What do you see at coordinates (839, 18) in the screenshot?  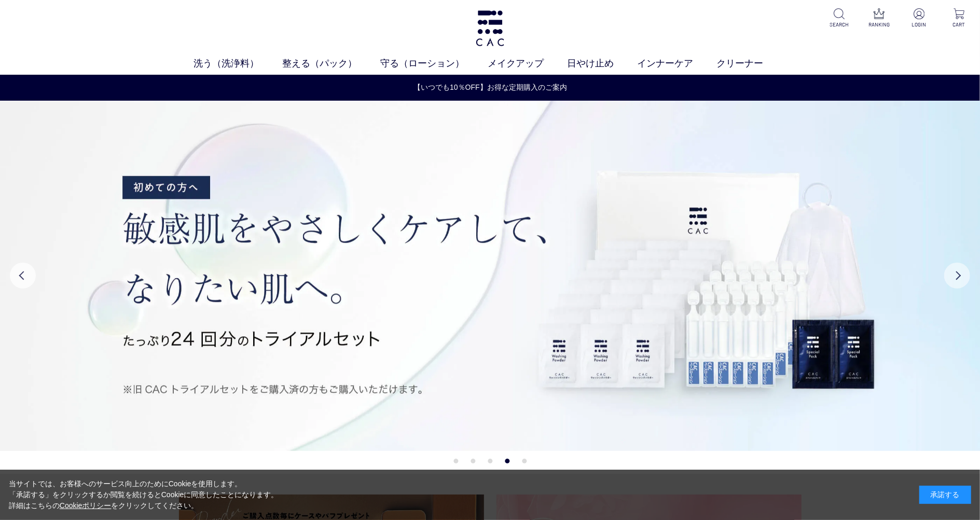 I see `a: SEARCH` at bounding box center [839, 18].